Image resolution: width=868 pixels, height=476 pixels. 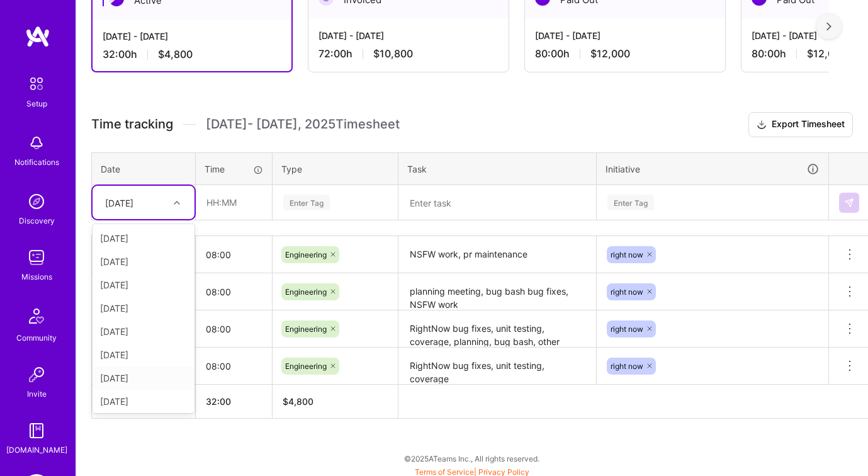 What do you see at coordinates (233, 169) in the screenshot?
I see `div: Time` at bounding box center [233, 169].